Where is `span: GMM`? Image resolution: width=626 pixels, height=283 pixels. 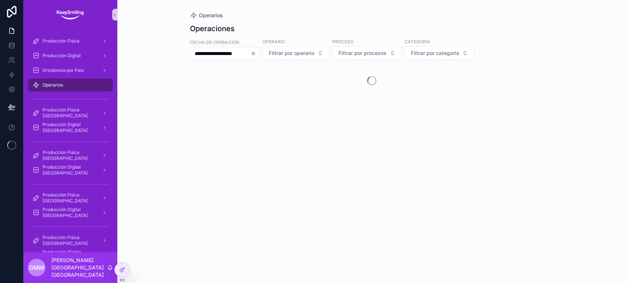
span: GMM is located at coordinates (37, 268).